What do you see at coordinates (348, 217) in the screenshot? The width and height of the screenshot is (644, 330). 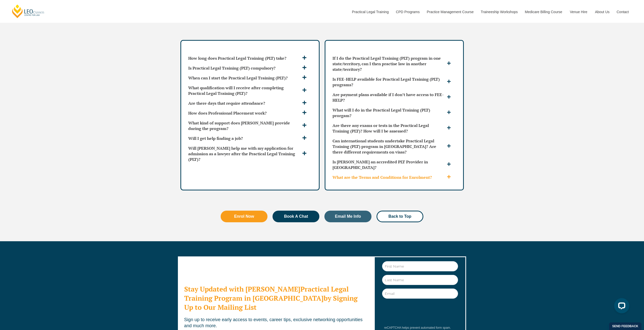 I see `span: Email Me Info` at bounding box center [348, 217].